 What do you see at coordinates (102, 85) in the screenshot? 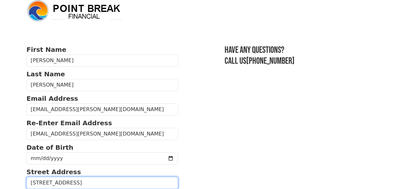
I see `input: Last Name` at bounding box center [102, 85].